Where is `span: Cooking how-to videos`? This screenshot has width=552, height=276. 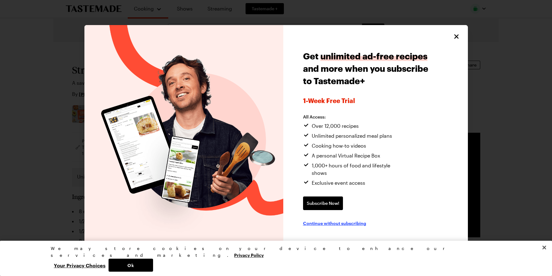
span: Cooking how-to videos is located at coordinates (339, 146).